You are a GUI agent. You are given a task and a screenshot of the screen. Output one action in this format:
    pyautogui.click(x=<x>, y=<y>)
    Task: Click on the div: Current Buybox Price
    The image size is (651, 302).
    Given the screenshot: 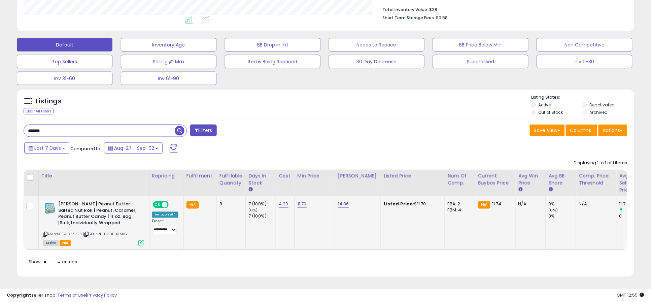 What is the action you would take?
    pyautogui.click(x=495, y=179)
    